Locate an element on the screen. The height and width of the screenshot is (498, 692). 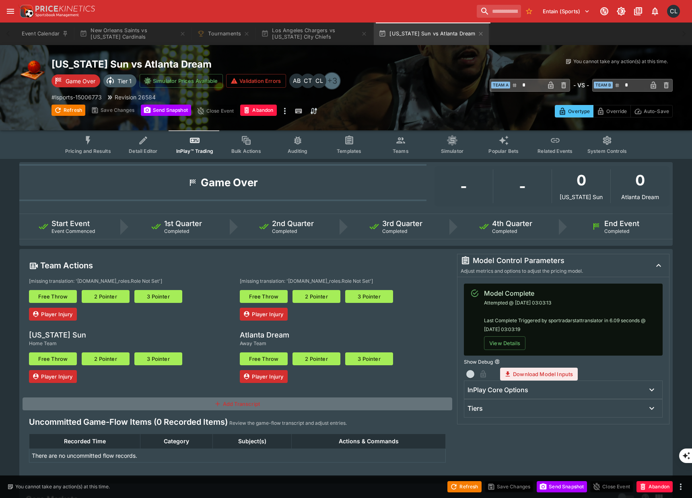
span: InPlay™ Trading is located at coordinates (195, 151).